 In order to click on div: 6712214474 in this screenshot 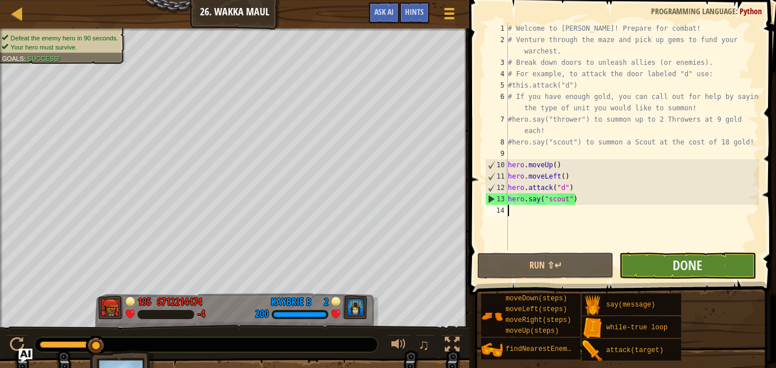, I will do `click(180, 302)`.